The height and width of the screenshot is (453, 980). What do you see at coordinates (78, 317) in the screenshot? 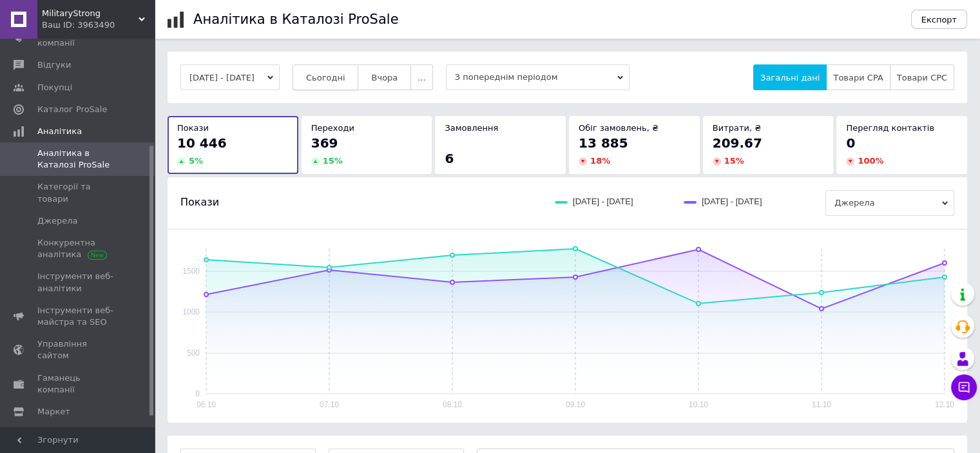
I see `span: Інструменти веб-майстра та SEO` at bounding box center [78, 317].